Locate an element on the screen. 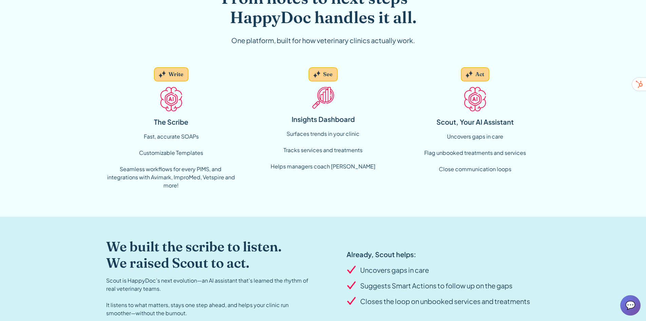  div: Scout, Your AI Assistant is located at coordinates (475, 122).